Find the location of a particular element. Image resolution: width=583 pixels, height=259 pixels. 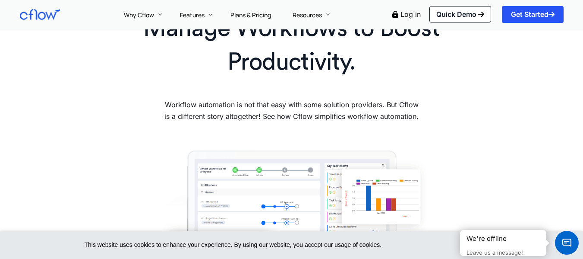

p: Leave us a message! is located at coordinates (504, 252).